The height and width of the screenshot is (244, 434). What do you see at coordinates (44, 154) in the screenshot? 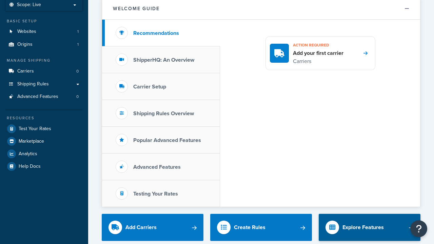
I see `a: Analytics` at bounding box center [44, 154].